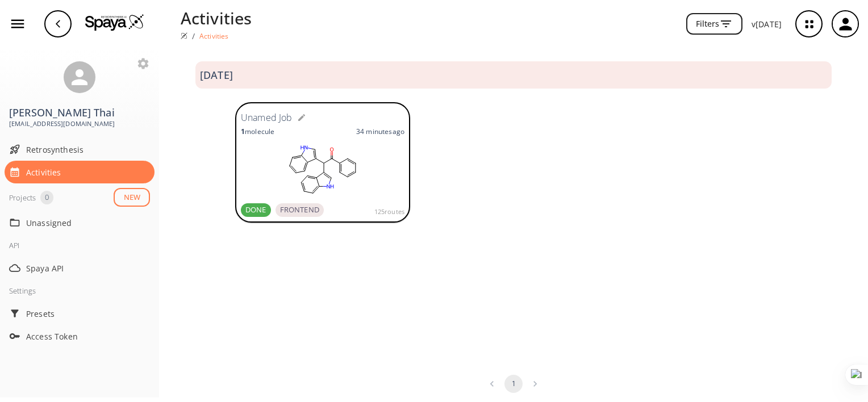  What do you see at coordinates (88, 314) in the screenshot?
I see `span: Presets` at bounding box center [88, 314].